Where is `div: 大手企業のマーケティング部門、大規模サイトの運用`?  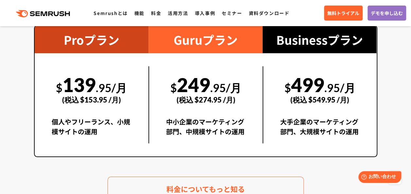
div: 大手企業のマーケティング部門、大規模サイトの運用 is located at coordinates (320, 130).